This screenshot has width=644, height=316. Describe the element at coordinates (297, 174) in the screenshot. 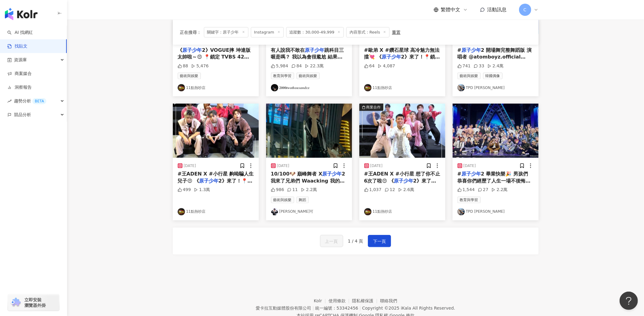

I see `span: 10/100🐶 巔峰舞者 X` at that location.